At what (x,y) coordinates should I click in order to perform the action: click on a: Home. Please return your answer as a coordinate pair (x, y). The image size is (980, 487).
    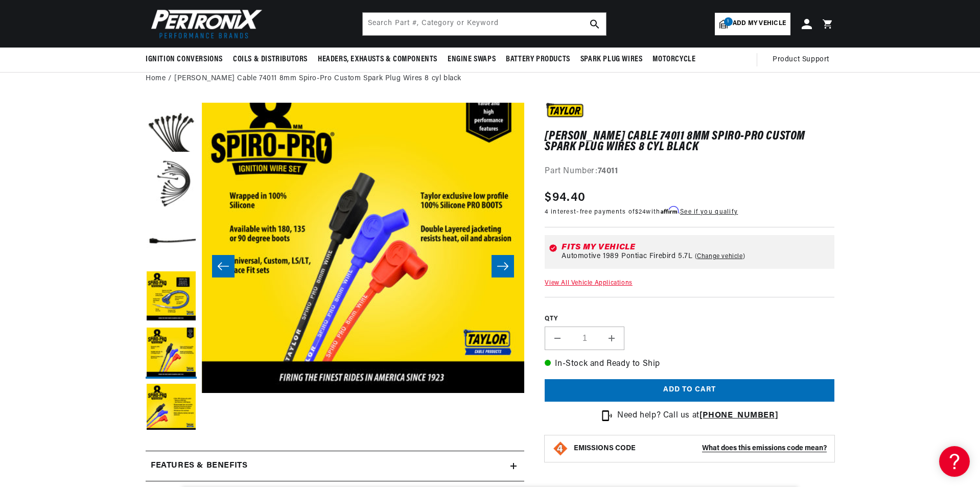
    Looking at the image, I should click on (155, 79).